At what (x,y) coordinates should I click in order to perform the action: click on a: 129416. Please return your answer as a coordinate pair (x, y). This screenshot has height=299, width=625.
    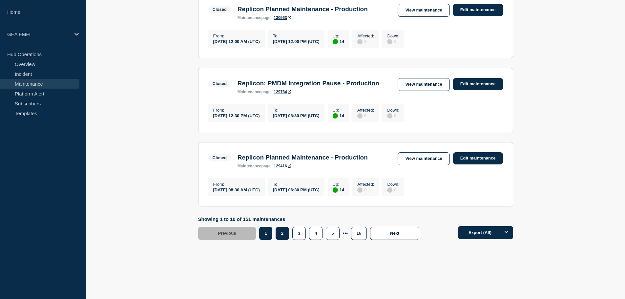
    Looking at the image, I should click on (283, 166).